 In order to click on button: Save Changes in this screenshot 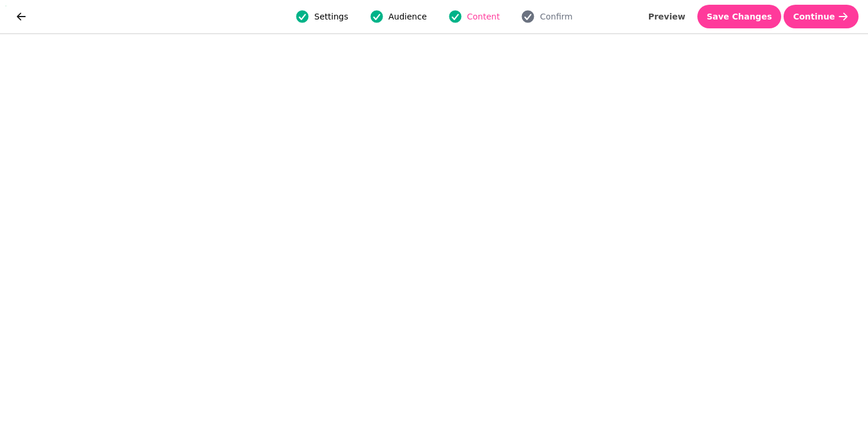, I will do `click(739, 17)`.